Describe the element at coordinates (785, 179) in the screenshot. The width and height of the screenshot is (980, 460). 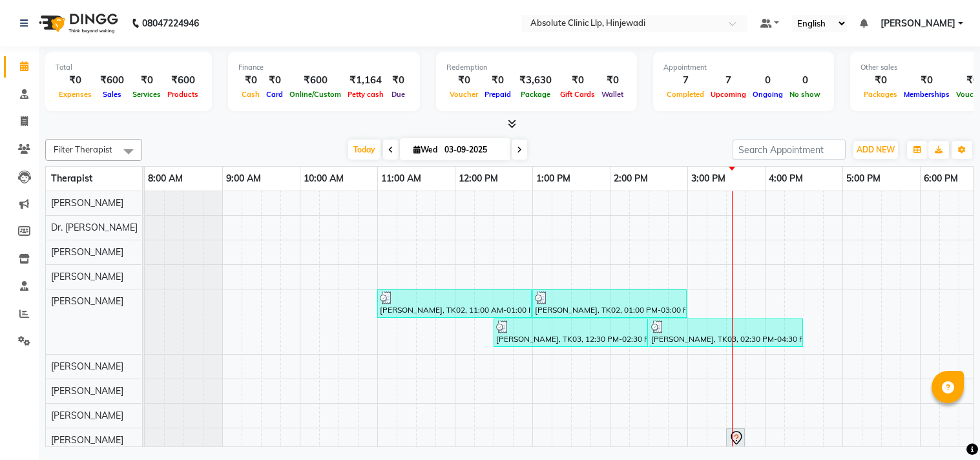
I see `a: 4:00 PM` at that location.